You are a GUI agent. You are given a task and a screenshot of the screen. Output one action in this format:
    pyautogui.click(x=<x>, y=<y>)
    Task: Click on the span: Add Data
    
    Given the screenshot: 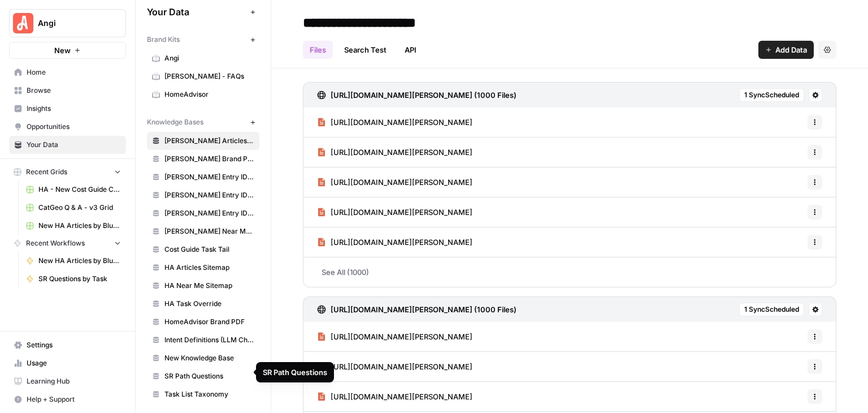 What is the action you would take?
    pyautogui.click(x=792, y=50)
    